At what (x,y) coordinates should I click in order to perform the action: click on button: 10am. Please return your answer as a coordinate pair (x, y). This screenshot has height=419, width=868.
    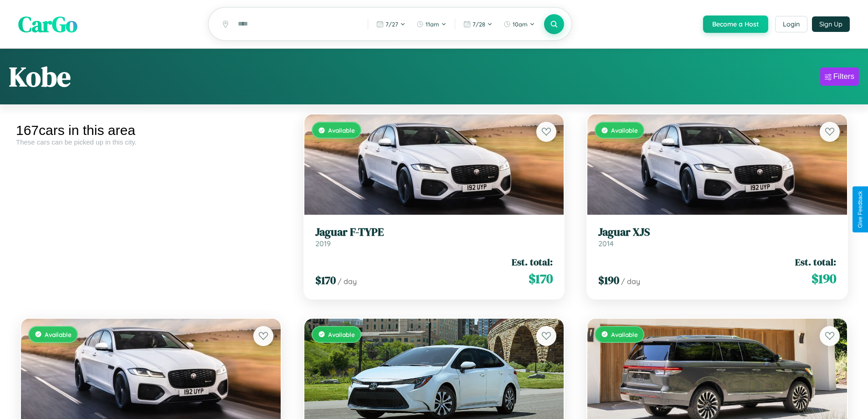
    Looking at the image, I should click on (519, 24).